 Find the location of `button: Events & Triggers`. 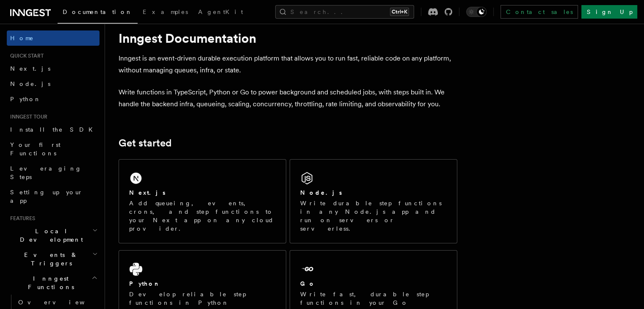

button: Events & Triggers is located at coordinates (53, 259).